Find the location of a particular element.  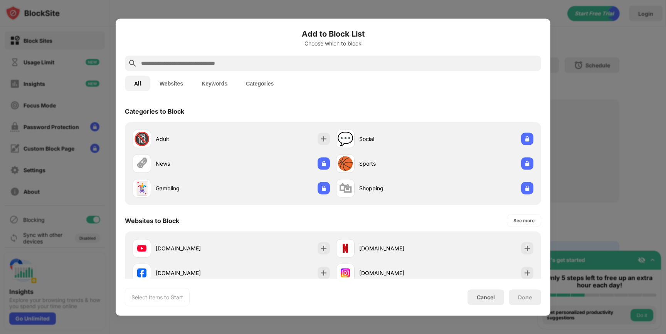

div: Adult is located at coordinates (194, 139).